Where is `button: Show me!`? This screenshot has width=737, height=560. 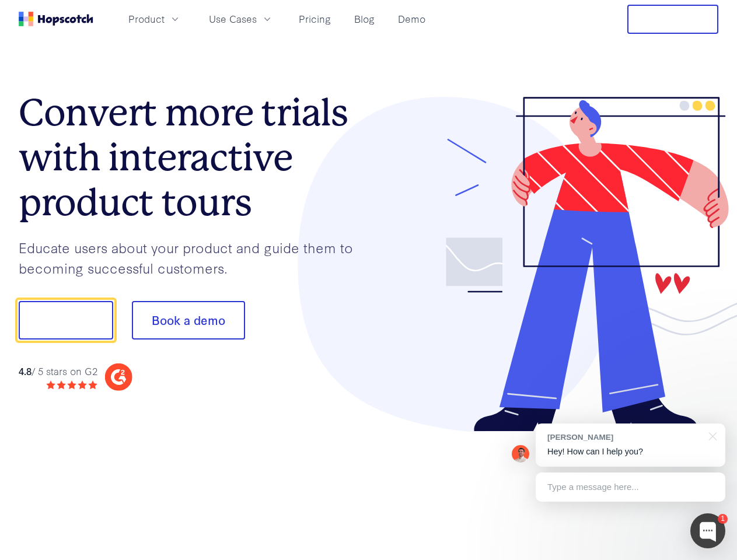 button: Show me! is located at coordinates (66, 320).